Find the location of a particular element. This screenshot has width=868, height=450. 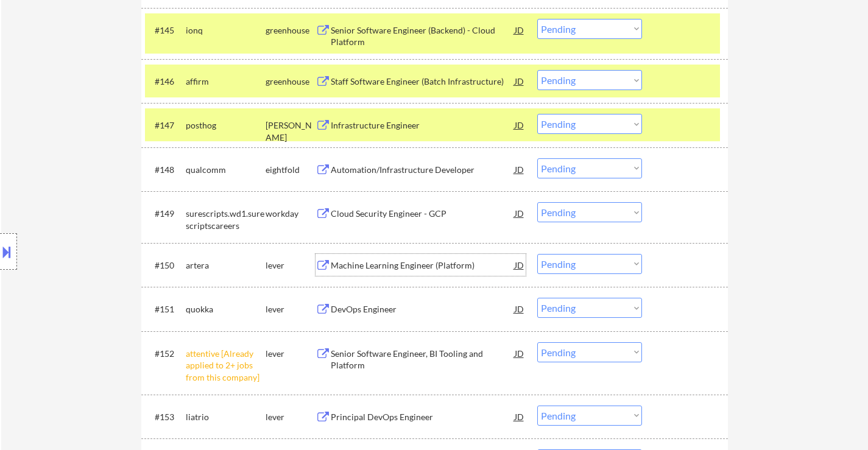

div: Infrastructure Engineer is located at coordinates (422, 125).